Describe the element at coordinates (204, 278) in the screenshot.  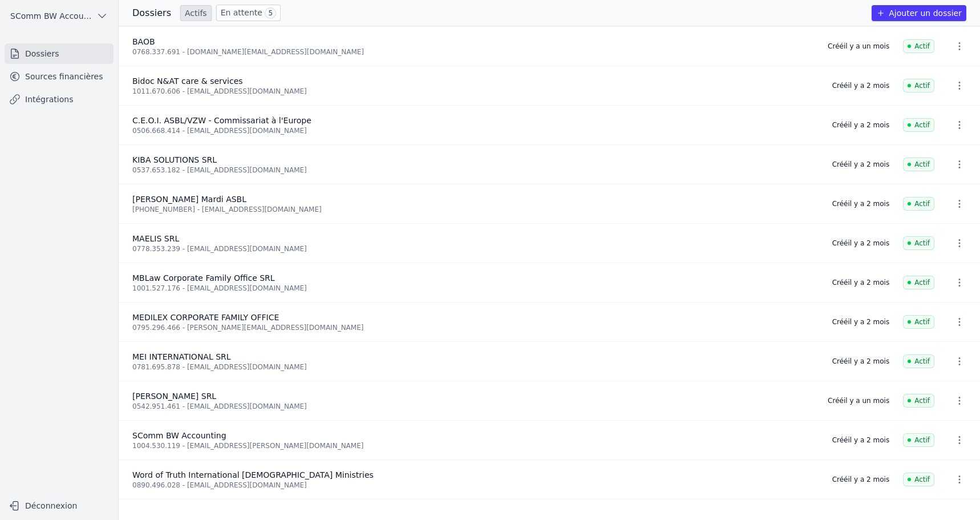
I see `span: MBLaw Corporate Family Office SRL` at that location.